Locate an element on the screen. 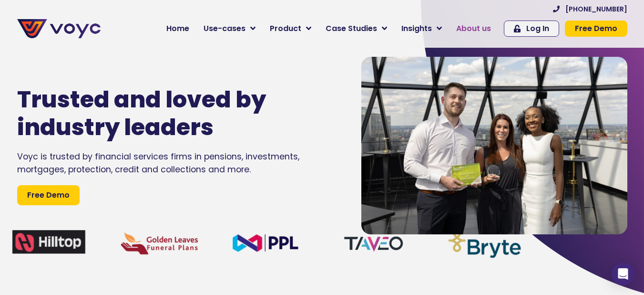  a: Log In is located at coordinates (532, 29).